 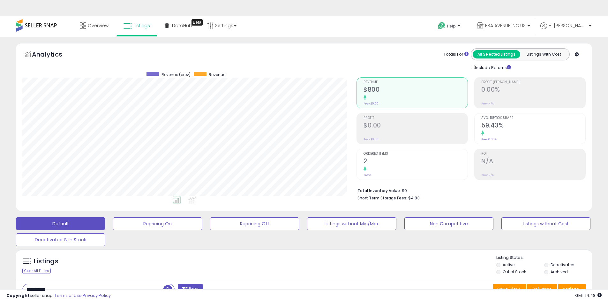 I want to click on b: Total Inventory Value:, so click(x=379, y=190).